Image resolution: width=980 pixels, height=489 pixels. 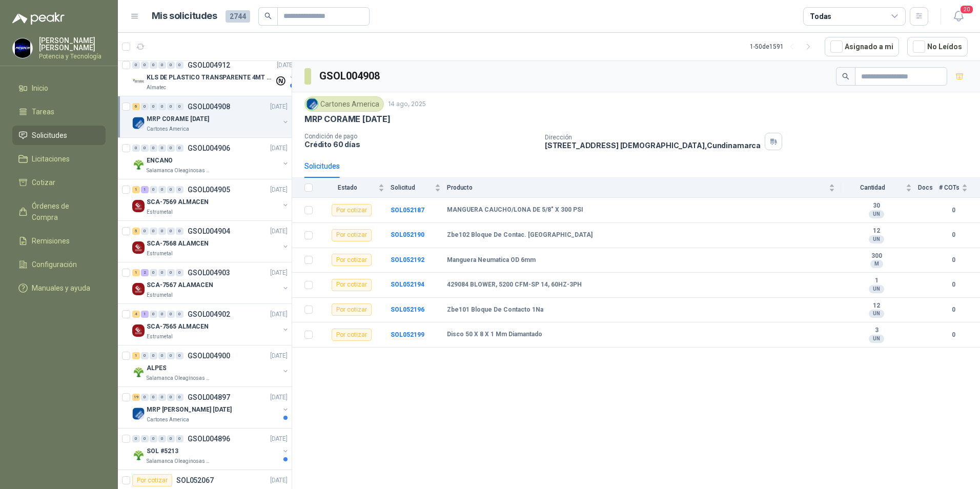 What do you see at coordinates (185, 16) in the screenshot?
I see `h1: Mis solicitudes` at bounding box center [185, 16].